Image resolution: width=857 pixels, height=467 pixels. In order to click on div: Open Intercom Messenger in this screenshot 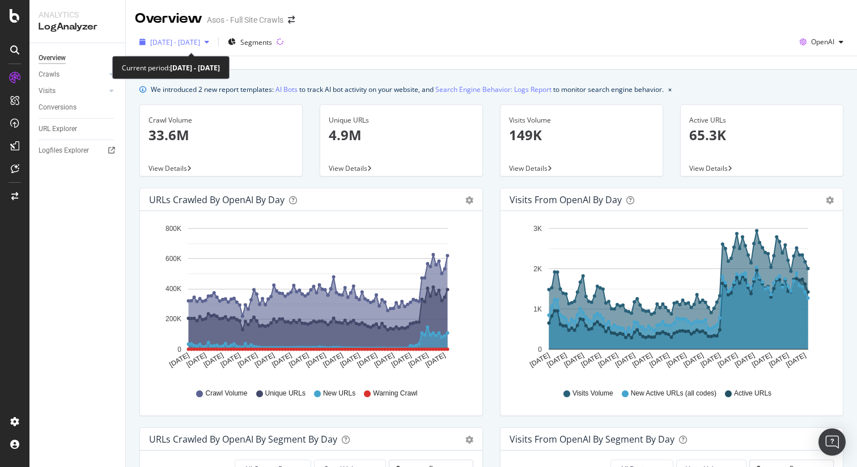, I will do `click(832, 442)`.